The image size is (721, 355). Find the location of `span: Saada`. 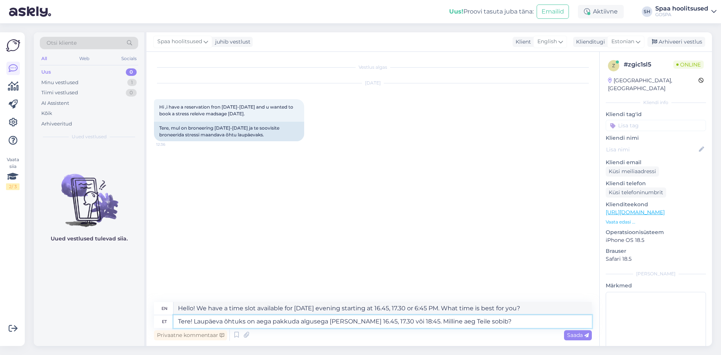

span: Saada is located at coordinates (578, 335).